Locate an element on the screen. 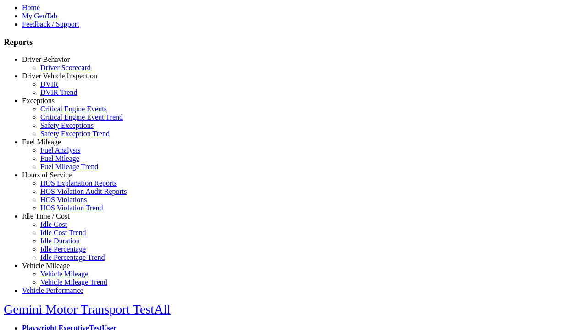 The height and width of the screenshot is (330, 587). a: DVIR is located at coordinates (49, 84).